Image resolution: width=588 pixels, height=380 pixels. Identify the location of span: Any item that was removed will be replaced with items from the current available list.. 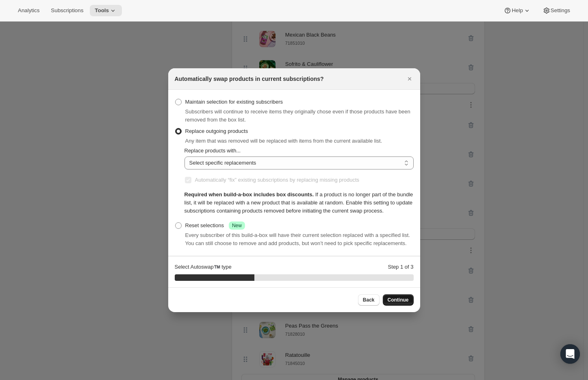
(283, 141).